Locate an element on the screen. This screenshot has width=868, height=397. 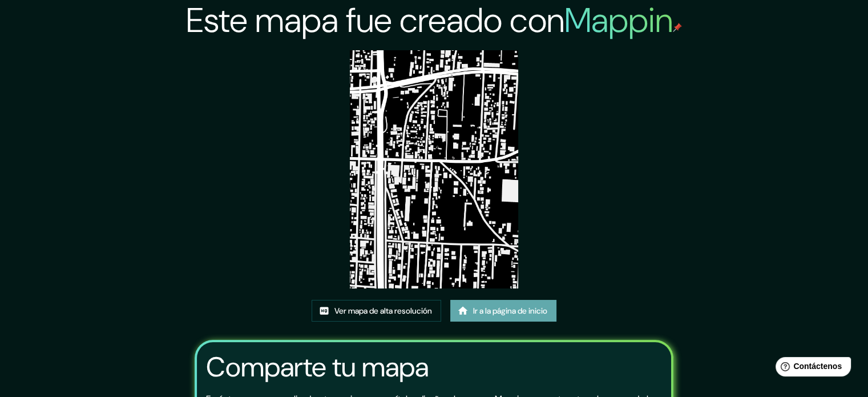
font: Ir a la página de inicio is located at coordinates (510, 311).